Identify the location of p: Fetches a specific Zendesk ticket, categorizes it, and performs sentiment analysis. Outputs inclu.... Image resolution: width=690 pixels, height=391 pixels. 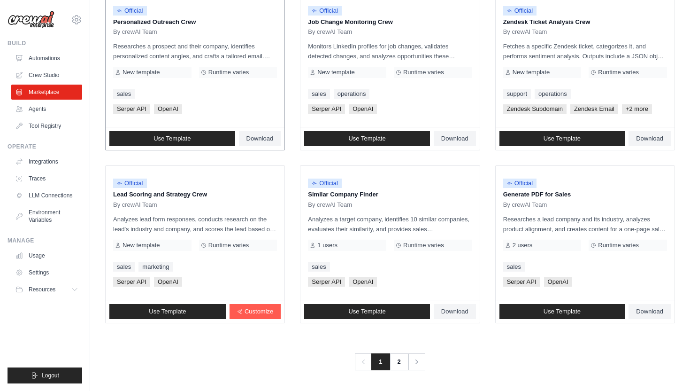
(585, 51).